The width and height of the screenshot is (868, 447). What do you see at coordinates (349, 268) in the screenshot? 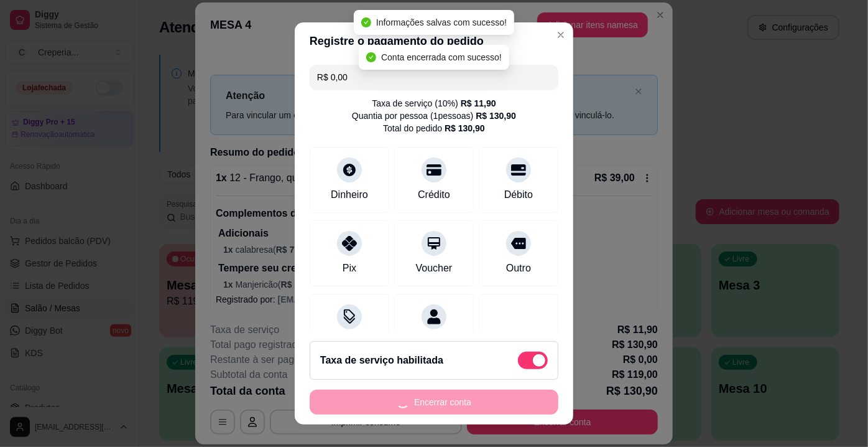
I see `div: Pix` at bounding box center [349, 268].